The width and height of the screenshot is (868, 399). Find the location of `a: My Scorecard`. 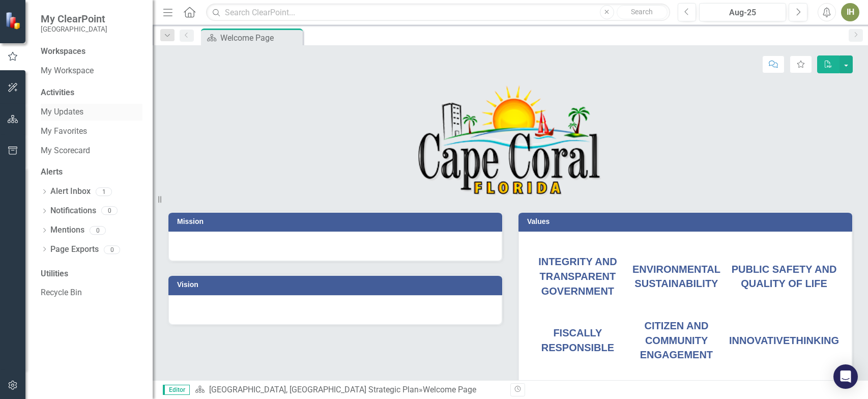

a: My Scorecard is located at coordinates (92, 150).